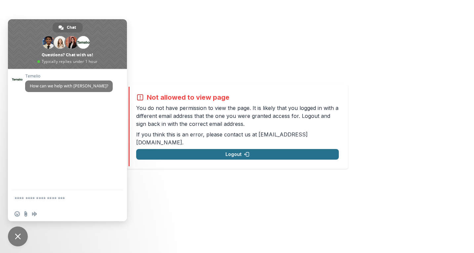 Image resolution: width=474 pixels, height=253 pixels. Describe the element at coordinates (17, 214) in the screenshot. I see `span: Insert an emoji` at that location.